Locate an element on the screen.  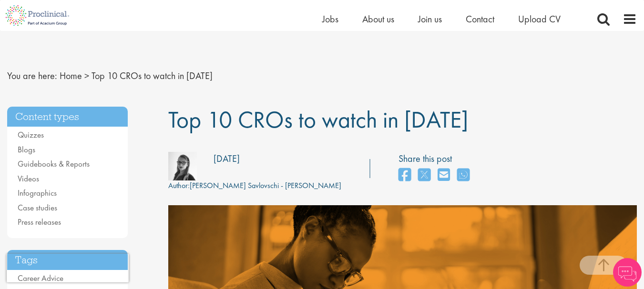
a: share on email is located at coordinates (444, 175).